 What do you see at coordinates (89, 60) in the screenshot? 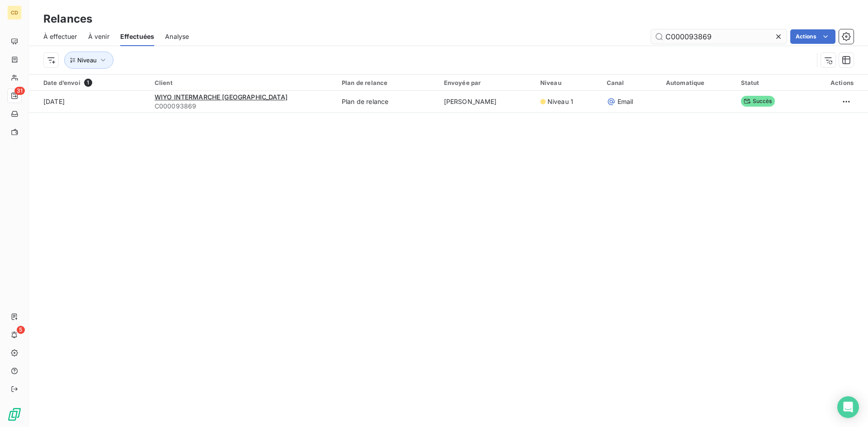
I see `button: Niveau` at bounding box center [89, 60].